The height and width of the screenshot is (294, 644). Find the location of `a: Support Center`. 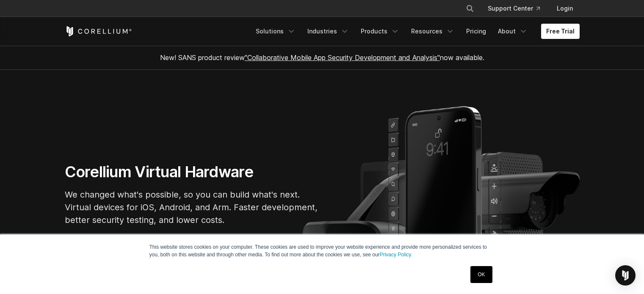

a: Support Center is located at coordinates (514, 9).